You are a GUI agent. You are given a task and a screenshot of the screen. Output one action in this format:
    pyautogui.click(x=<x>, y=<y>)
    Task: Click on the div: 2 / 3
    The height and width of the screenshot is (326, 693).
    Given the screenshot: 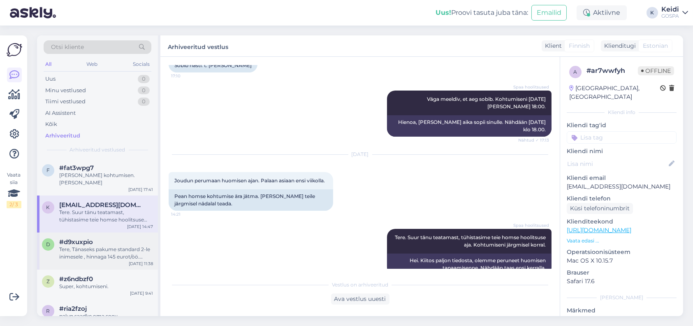 What is the action you would take?
    pyautogui.click(x=14, y=204)
    